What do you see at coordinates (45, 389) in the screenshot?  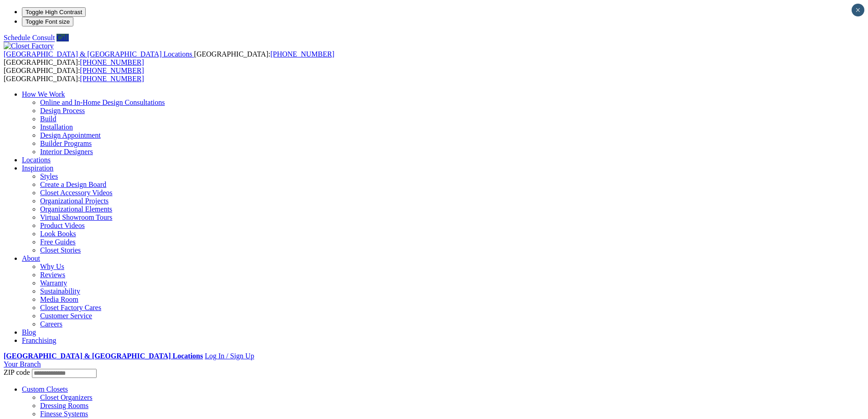 I see `a: Custom Closets` at bounding box center [45, 389].